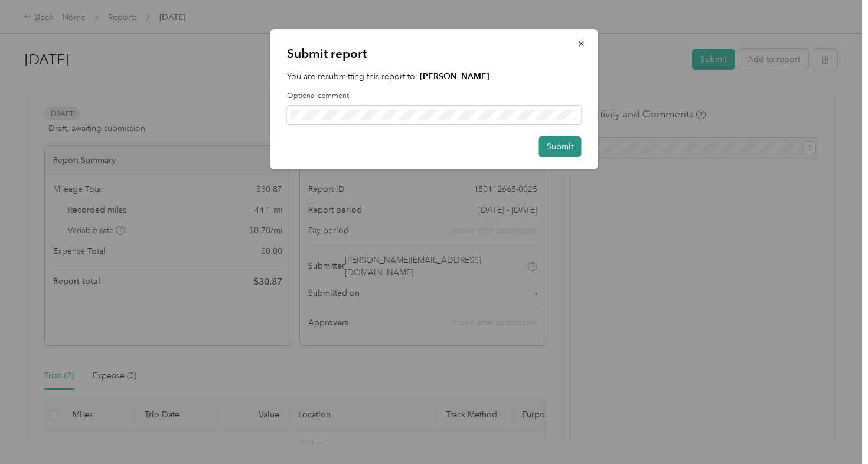  I want to click on p: You are resubmitting this report to:, so click(434, 76).